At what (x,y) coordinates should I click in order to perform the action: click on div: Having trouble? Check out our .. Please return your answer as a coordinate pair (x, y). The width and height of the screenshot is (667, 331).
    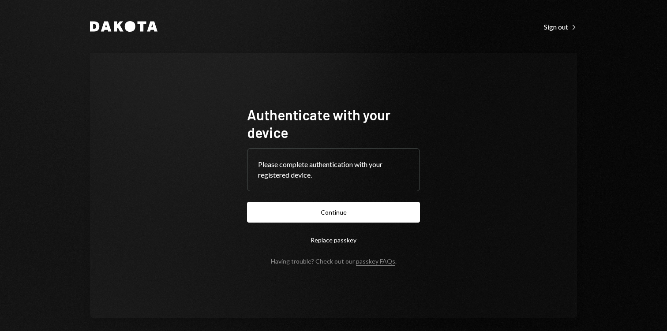
    Looking at the image, I should click on (333, 261).